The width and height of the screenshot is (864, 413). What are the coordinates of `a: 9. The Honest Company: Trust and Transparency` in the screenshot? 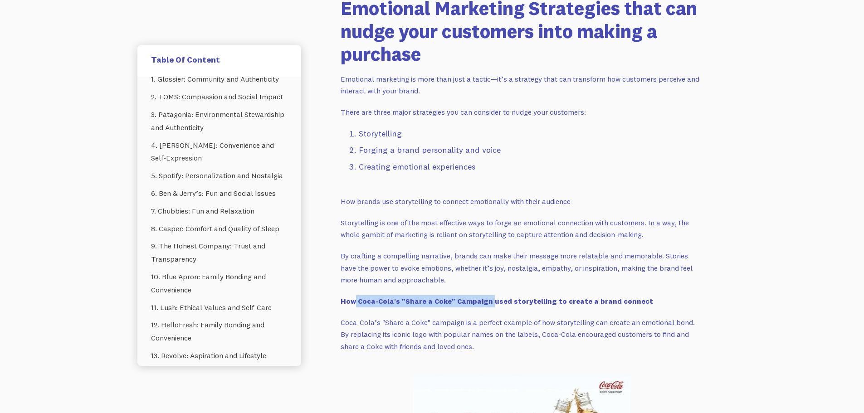 It's located at (219, 253).